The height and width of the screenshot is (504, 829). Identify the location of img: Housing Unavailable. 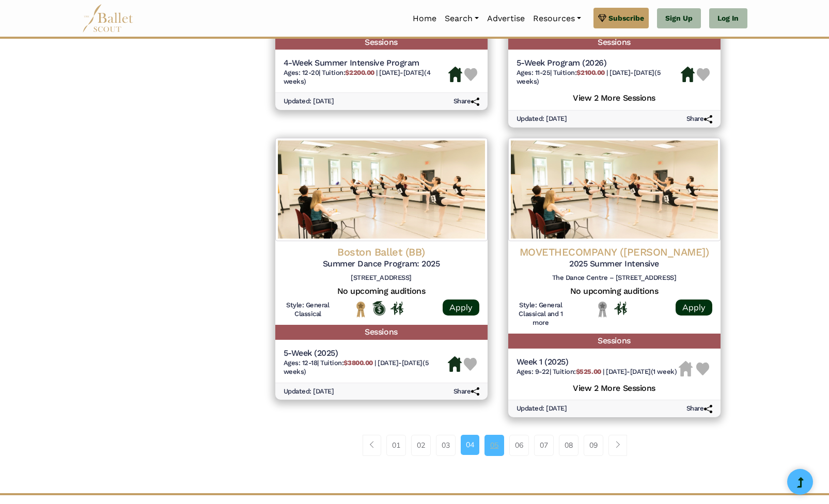
(685, 368).